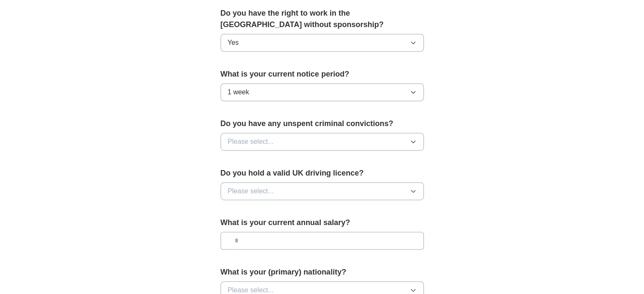 This screenshot has width=644, height=294. I want to click on span: Yes, so click(233, 43).